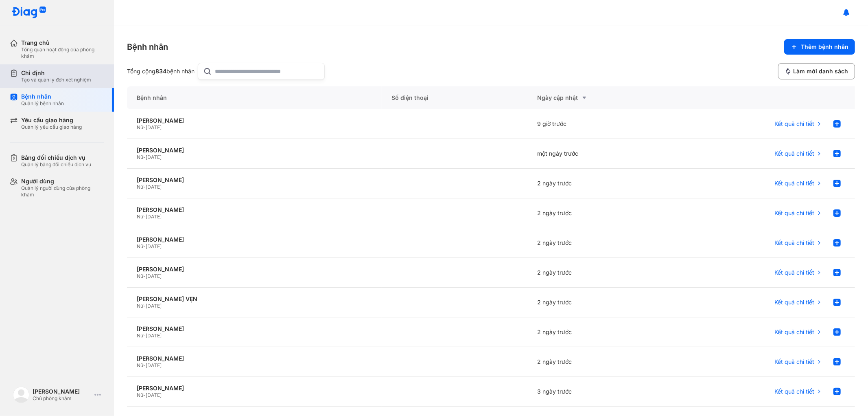 The image size is (868, 416). I want to click on div: Chủ phòng khám, so click(62, 398).